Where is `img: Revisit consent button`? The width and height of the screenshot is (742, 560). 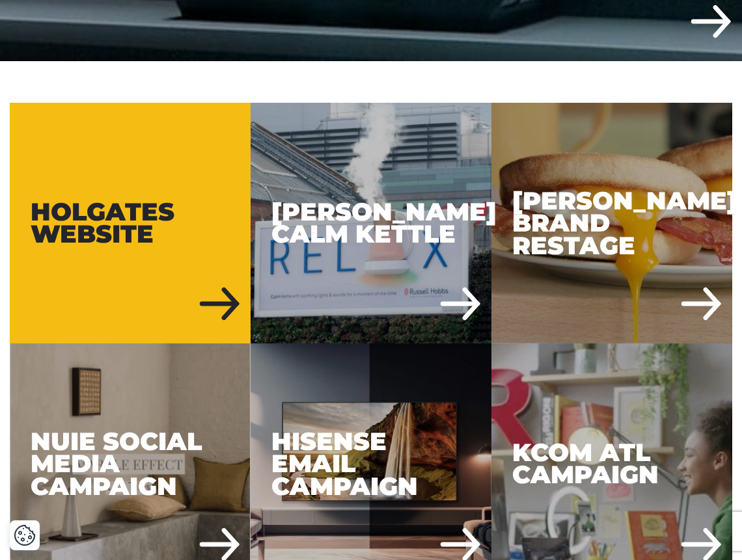 img: Revisit consent button is located at coordinates (24, 536).